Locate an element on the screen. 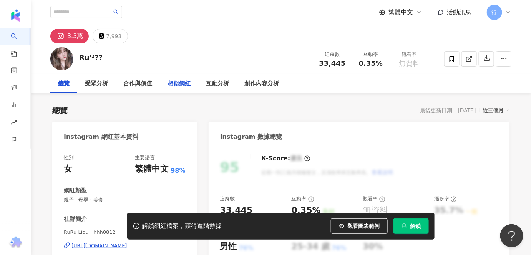 This screenshot has width=531, height=255. div: 3.3萬 is located at coordinates (75, 36).